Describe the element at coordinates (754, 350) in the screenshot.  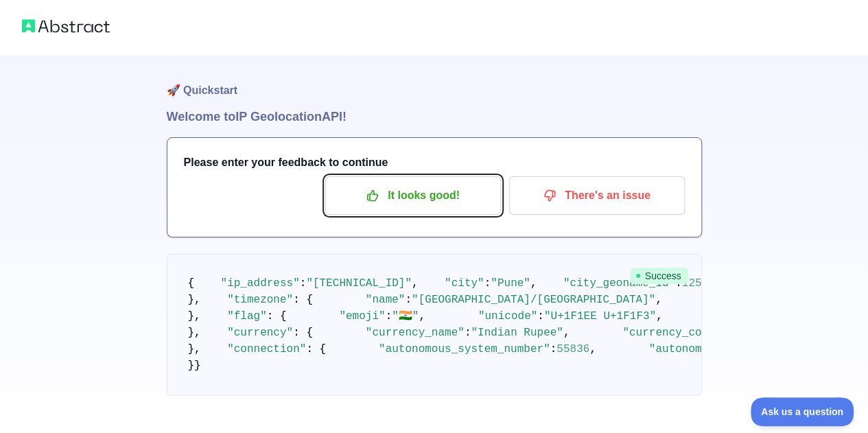
I see `span: "autonomous_system_organization"` at that location.